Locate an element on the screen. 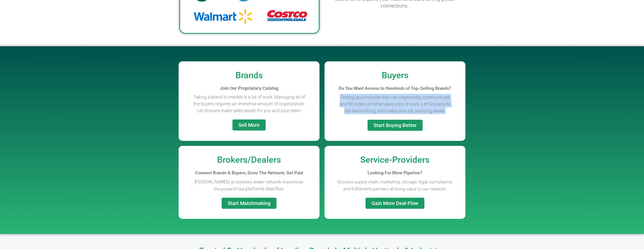 The width and height of the screenshot is (644, 249). a: Start Matchmaking is located at coordinates (249, 203).